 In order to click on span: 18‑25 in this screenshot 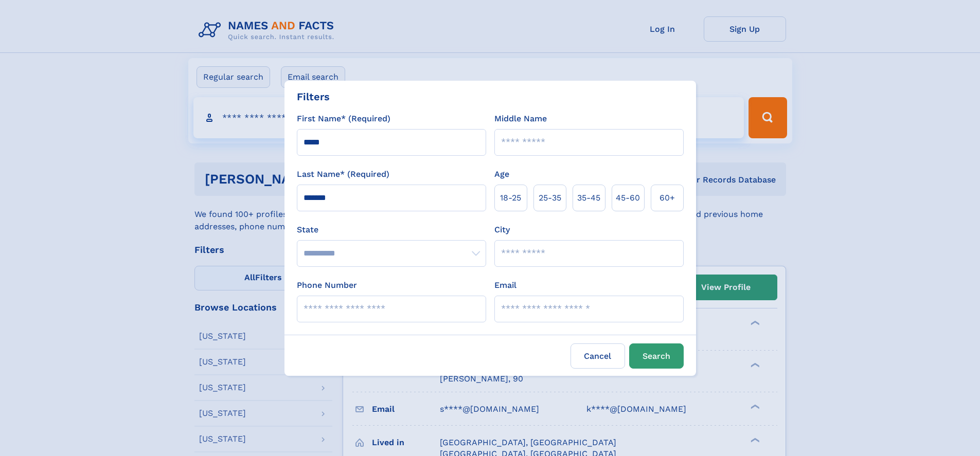, I will do `click(510, 198)`.